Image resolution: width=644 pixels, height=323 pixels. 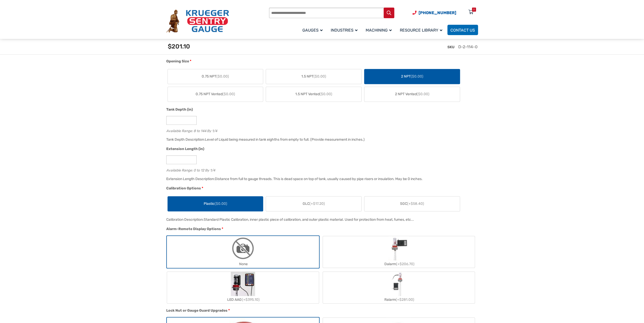 I want to click on span: 2 NPT Vented, so click(x=412, y=94).